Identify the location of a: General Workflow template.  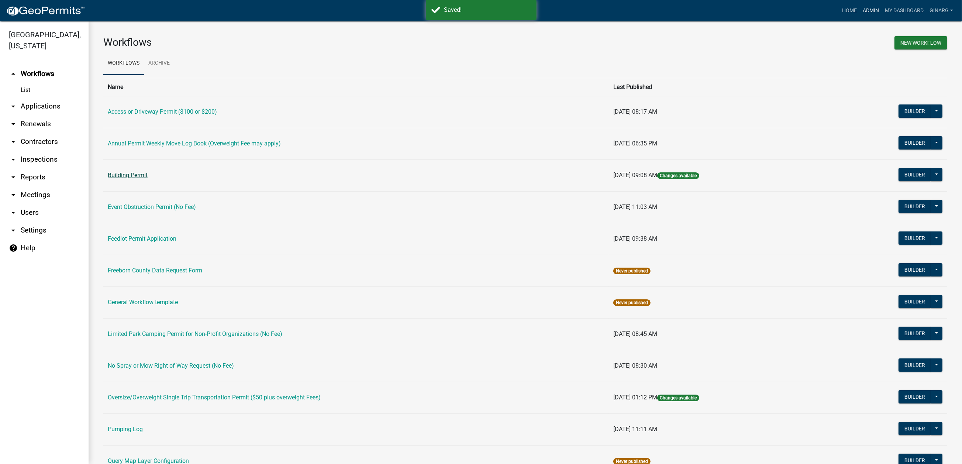
(143, 302).